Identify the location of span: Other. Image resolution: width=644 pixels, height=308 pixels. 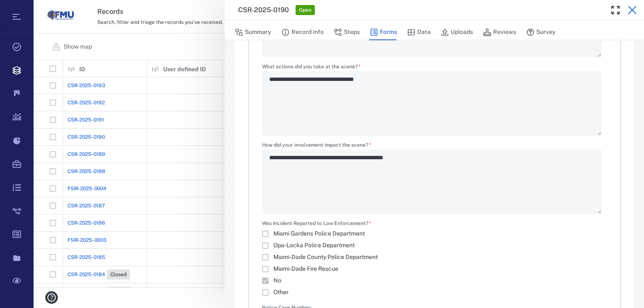
(281, 292).